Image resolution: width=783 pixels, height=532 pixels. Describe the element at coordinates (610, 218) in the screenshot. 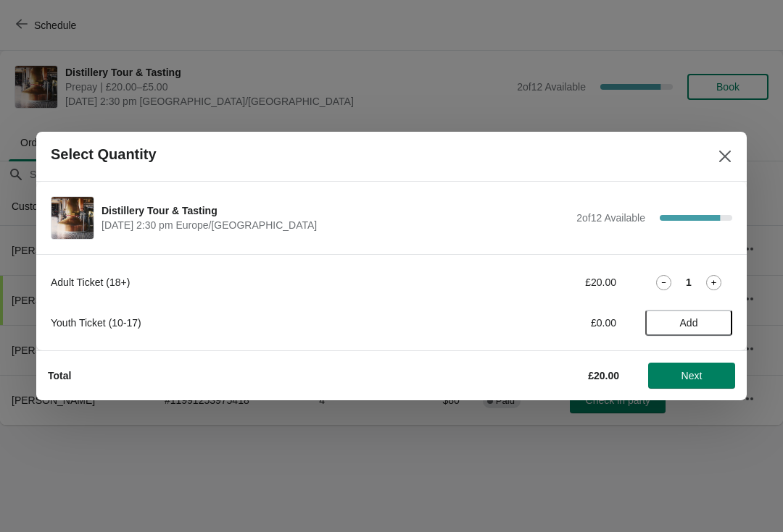

I see `span: 2 of 12 Available` at that location.